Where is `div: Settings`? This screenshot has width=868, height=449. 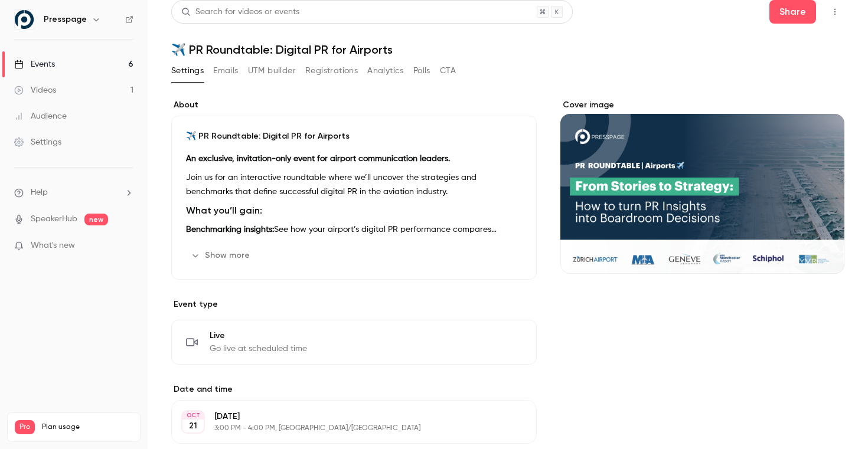 div: Settings is located at coordinates (38, 142).